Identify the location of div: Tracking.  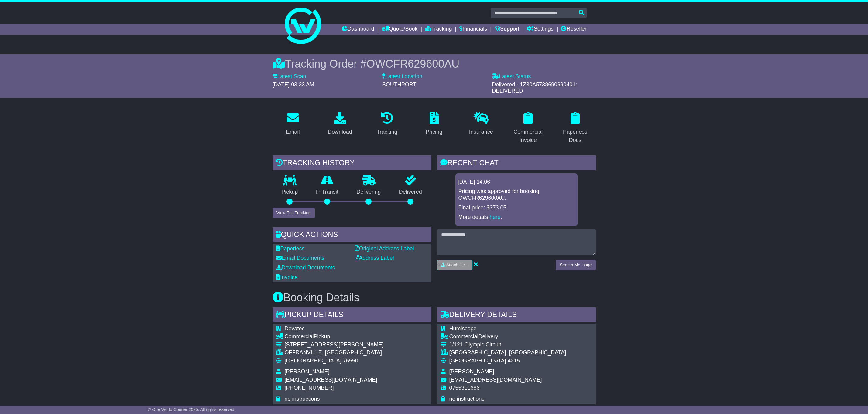
(387, 132).